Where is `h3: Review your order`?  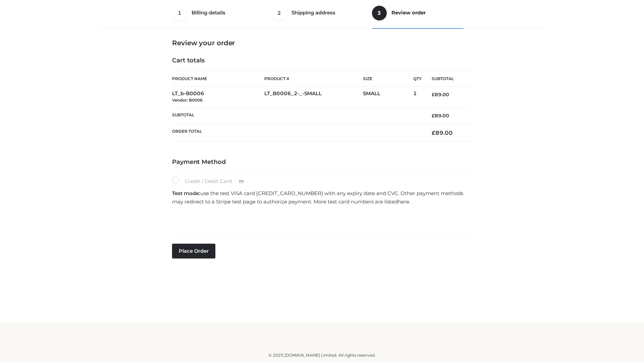
h3: Review your order is located at coordinates (322, 43).